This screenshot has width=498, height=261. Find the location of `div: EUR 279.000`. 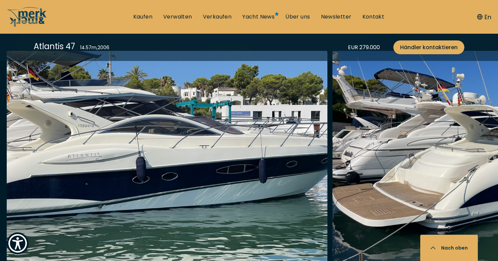

div: EUR 279.000 is located at coordinates (364, 47).